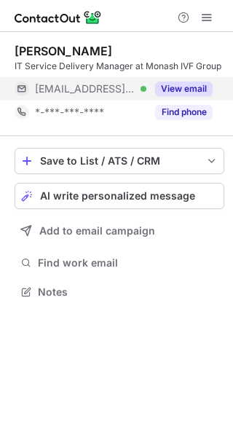  I want to click on span: Add to email campaign, so click(97, 231).